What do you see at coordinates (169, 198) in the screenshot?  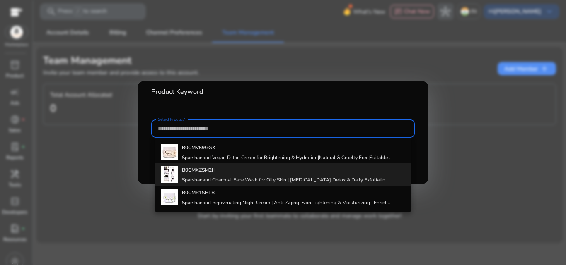 I see `img: 31TOpjZsi7L._SS40_.jpg` at bounding box center [169, 198].